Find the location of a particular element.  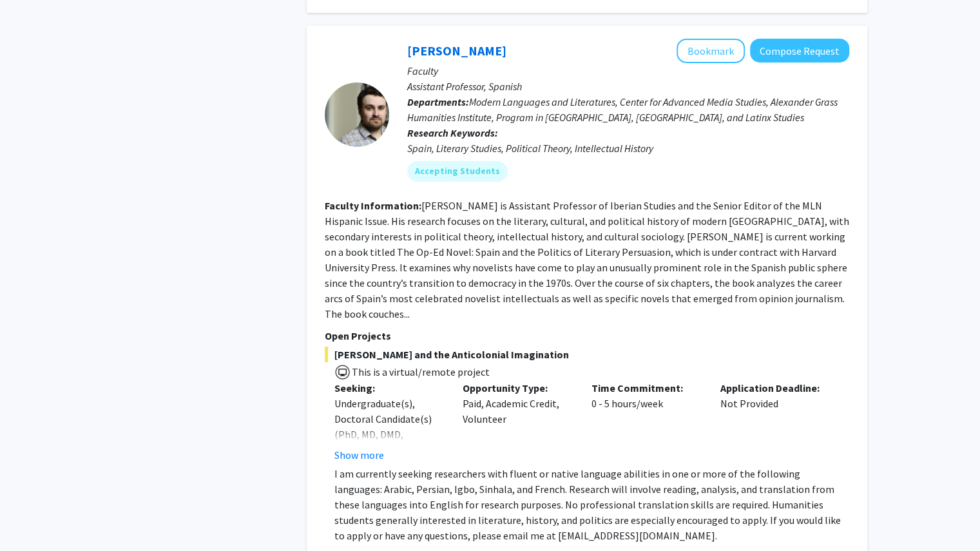

b: Departments: is located at coordinates (438, 102).